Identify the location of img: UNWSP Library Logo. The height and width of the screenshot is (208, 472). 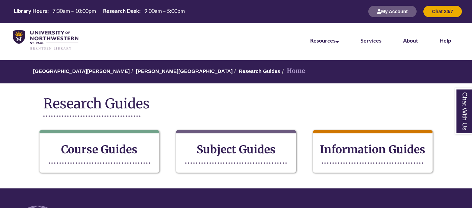
(46, 40).